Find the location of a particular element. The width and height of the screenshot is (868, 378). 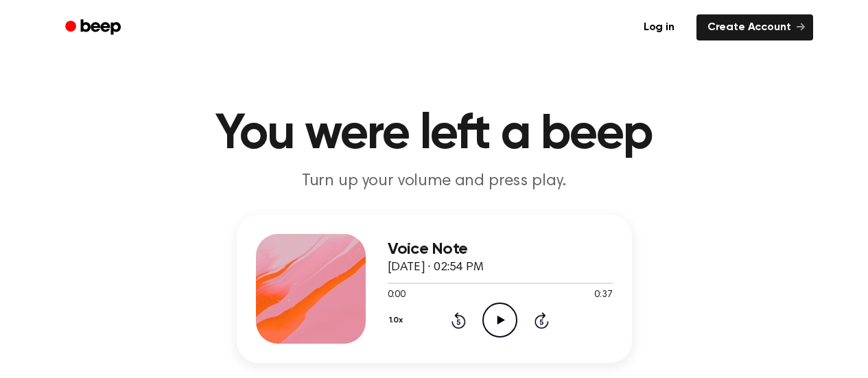

span: 0:37 is located at coordinates (603, 296).